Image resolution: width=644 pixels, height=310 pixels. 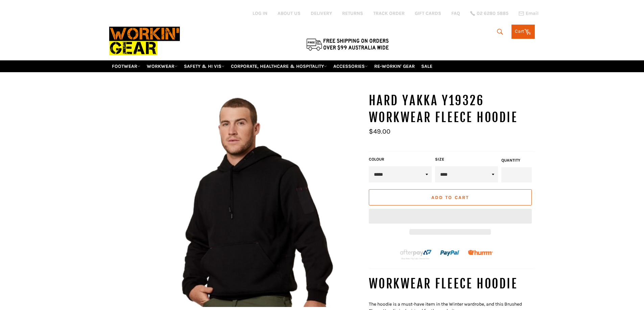 I want to click on img: paypal.png, so click(x=450, y=253).